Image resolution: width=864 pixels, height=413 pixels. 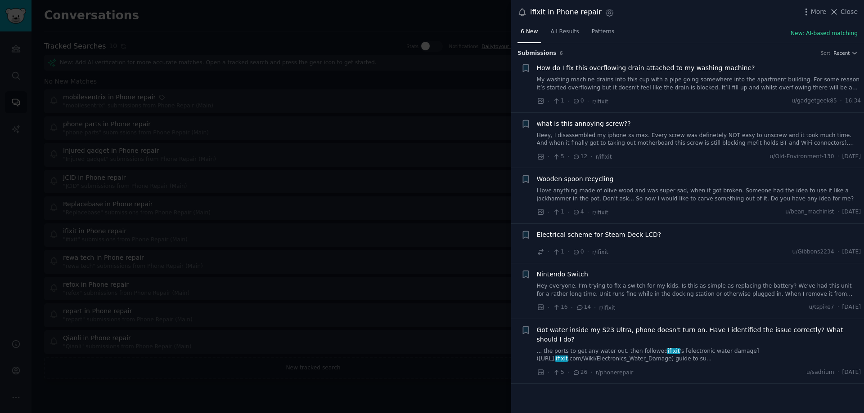 I want to click on span: 16:34, so click(x=853, y=101).